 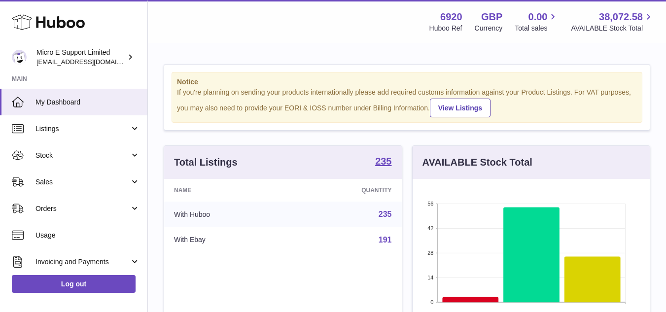 What do you see at coordinates (612, 28) in the screenshot?
I see `span: AVAILABLE Stock Total` at bounding box center [612, 28].